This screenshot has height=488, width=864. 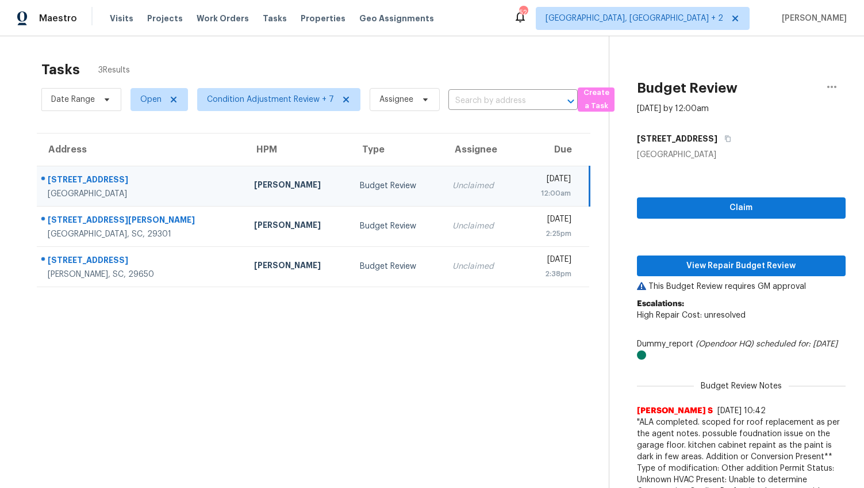 I want to click on i: (Opendoor HQ), so click(x=725, y=344).